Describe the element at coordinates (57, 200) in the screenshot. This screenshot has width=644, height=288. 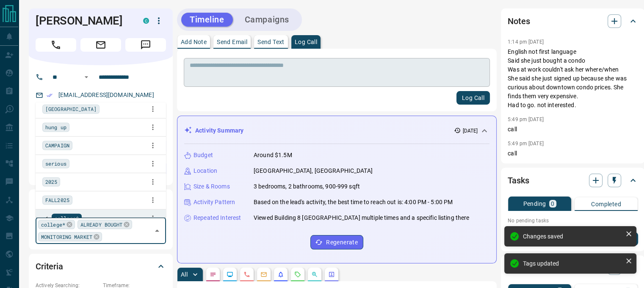
I see `span: FALL2025` at that location.